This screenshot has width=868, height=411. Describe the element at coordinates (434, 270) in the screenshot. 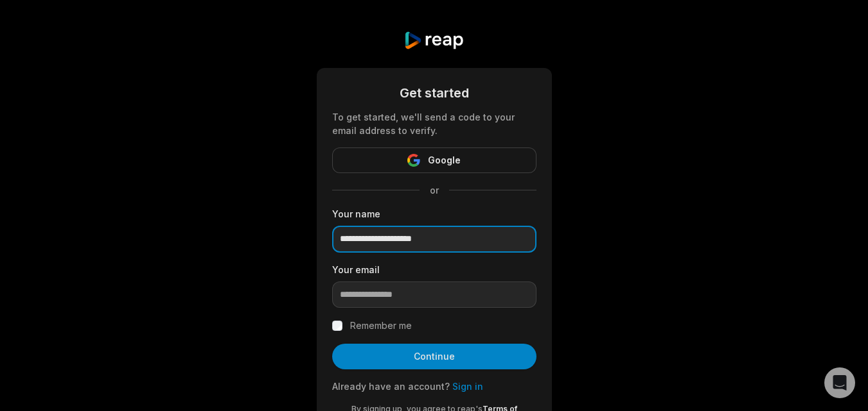

I see `label: Your email` at that location.